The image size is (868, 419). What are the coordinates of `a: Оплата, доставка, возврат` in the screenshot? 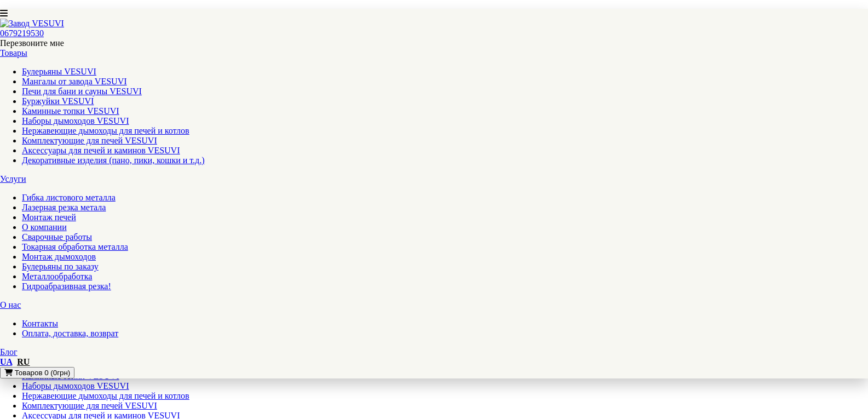 It's located at (70, 333).